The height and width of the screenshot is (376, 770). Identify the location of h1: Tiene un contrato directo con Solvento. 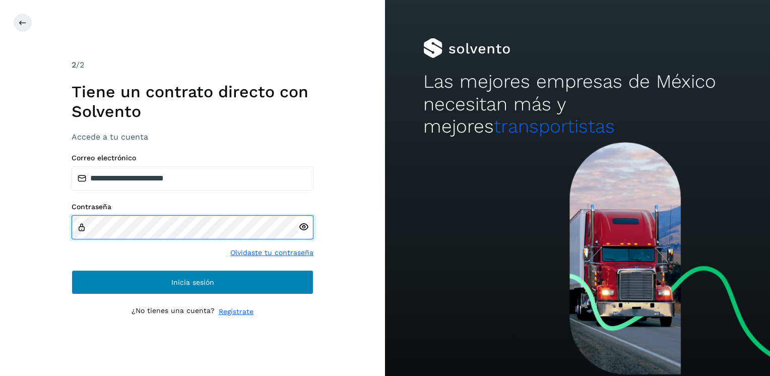
(193, 101).